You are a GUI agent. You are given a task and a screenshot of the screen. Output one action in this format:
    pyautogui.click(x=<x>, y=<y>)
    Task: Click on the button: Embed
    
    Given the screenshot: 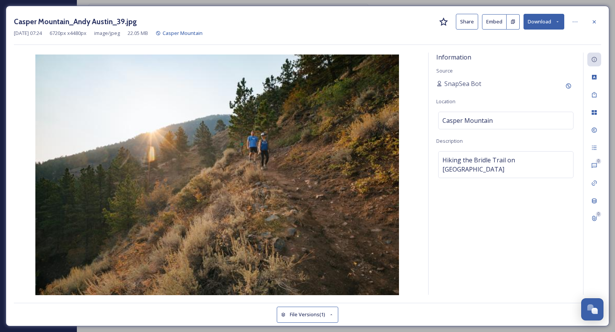 What is the action you would take?
    pyautogui.click(x=494, y=22)
    